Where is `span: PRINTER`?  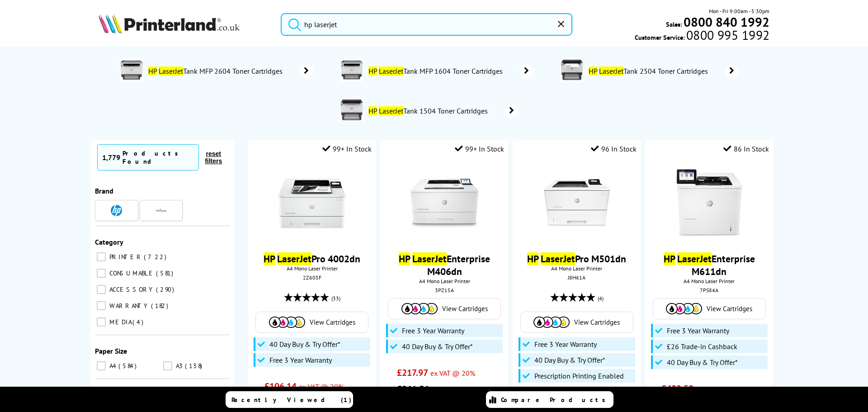
span: PRINTER is located at coordinates (125, 257).